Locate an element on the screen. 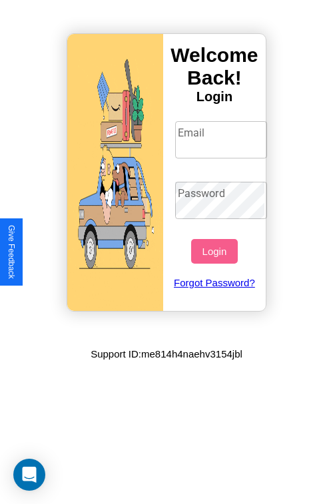  div: Open Intercom Messenger is located at coordinates (29, 474).